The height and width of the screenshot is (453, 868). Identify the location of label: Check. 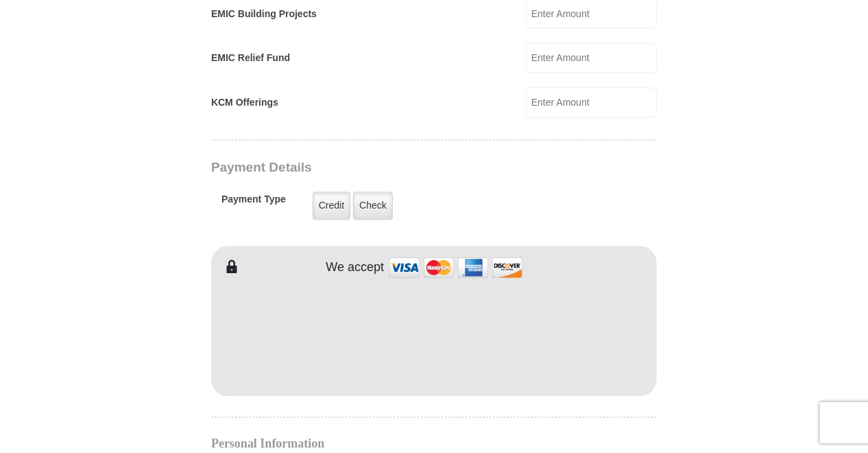
(373, 206).